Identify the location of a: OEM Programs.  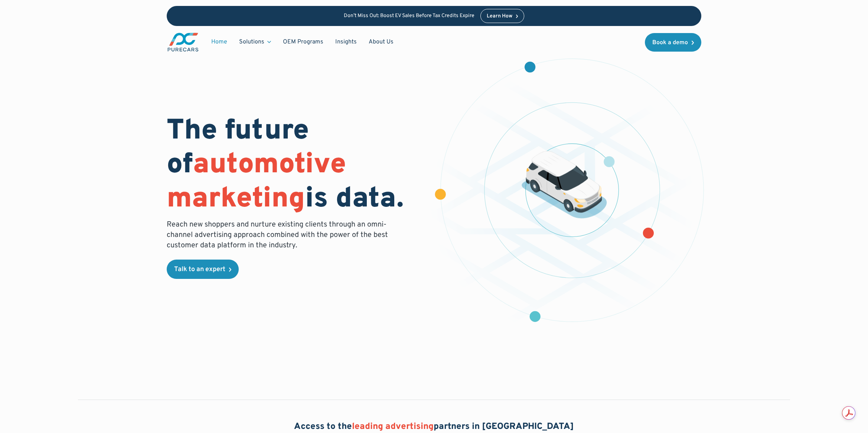
(303, 42).